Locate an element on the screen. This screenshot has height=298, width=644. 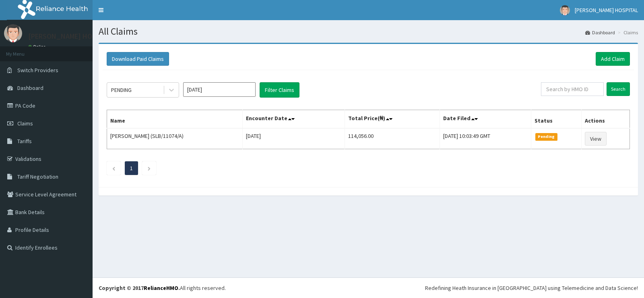
span: Tariffs is located at coordinates (25, 141).